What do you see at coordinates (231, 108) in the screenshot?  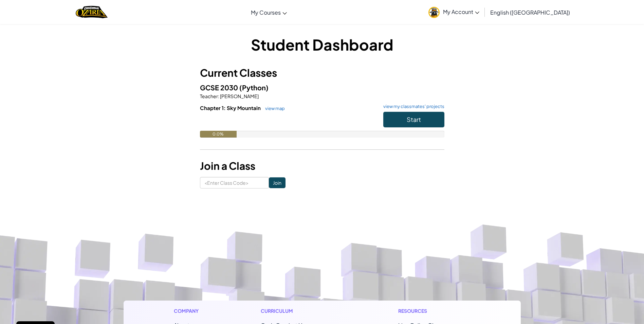 I see `span: Chapter 1: Sky Mountain` at bounding box center [231, 108].